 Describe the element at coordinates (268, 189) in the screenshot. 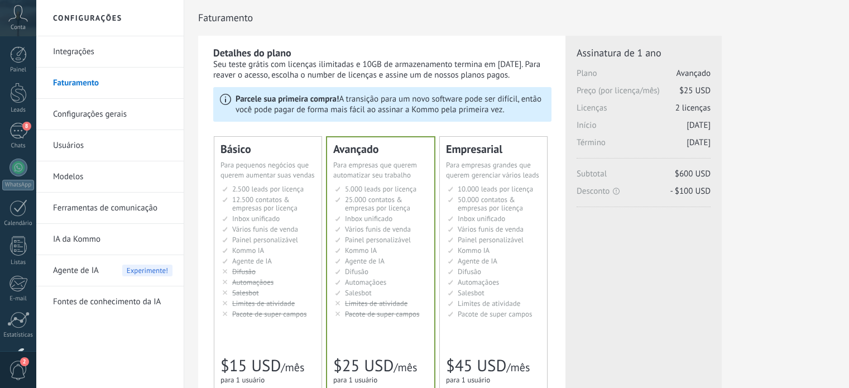

I see `span: 2.500 leads por licença` at that location.